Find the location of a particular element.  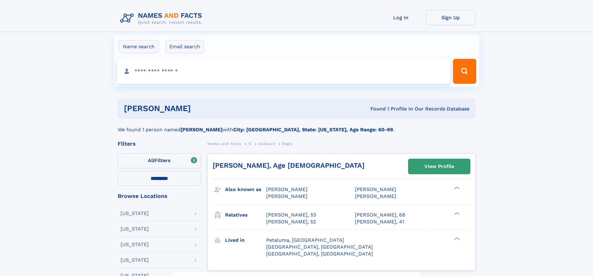

h3: Also known as is located at coordinates (246, 190).